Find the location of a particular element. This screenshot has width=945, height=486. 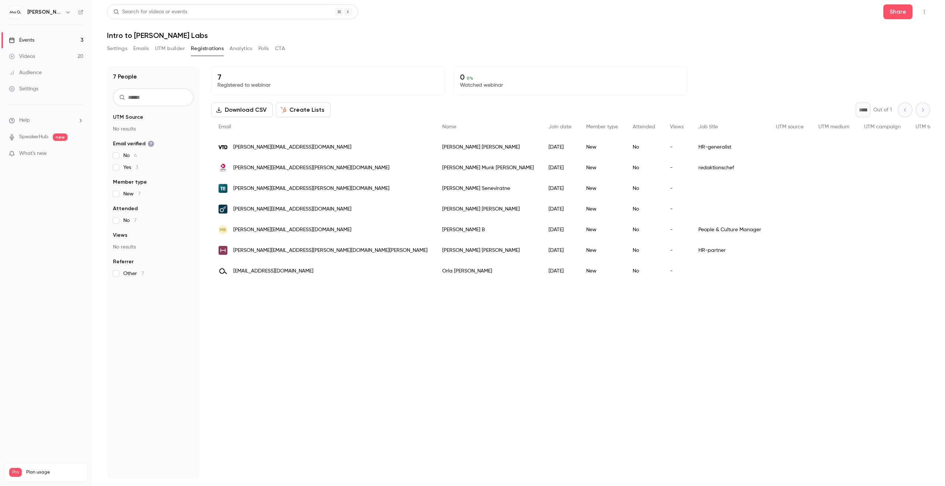

button: Registrations is located at coordinates (207, 49).